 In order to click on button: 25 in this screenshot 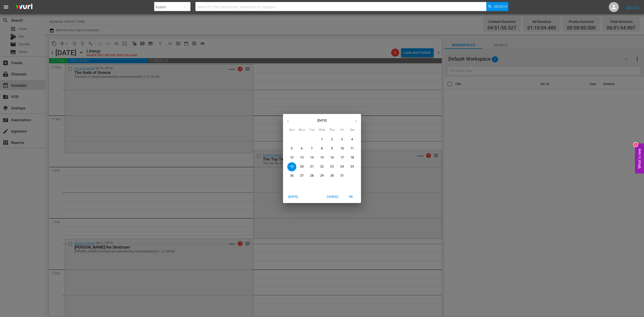, I will do `click(352, 167)`.